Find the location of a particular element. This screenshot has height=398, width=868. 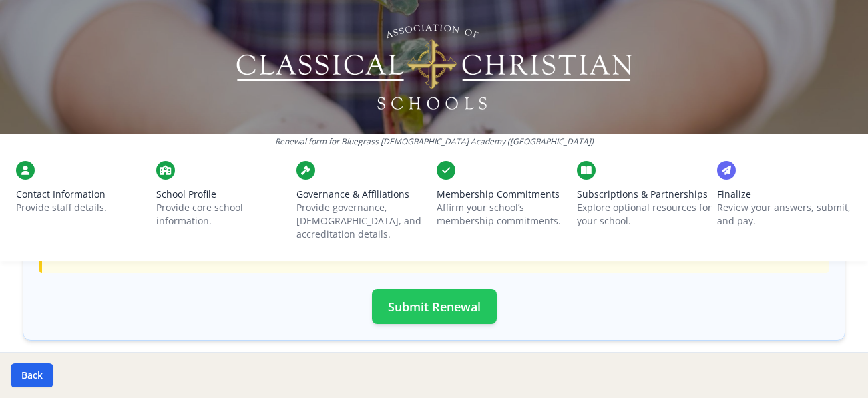

p: Review your answers, submit, and pay. is located at coordinates (784, 214).